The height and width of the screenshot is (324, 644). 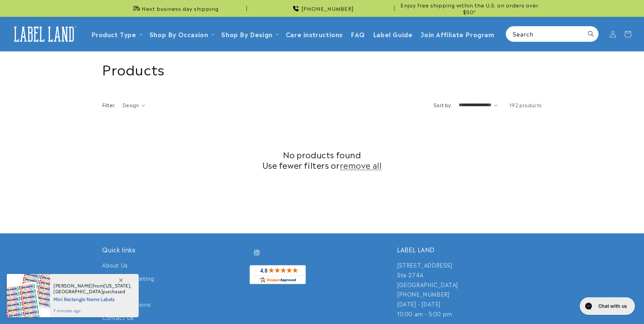 I want to click on span: Design, so click(x=130, y=105).